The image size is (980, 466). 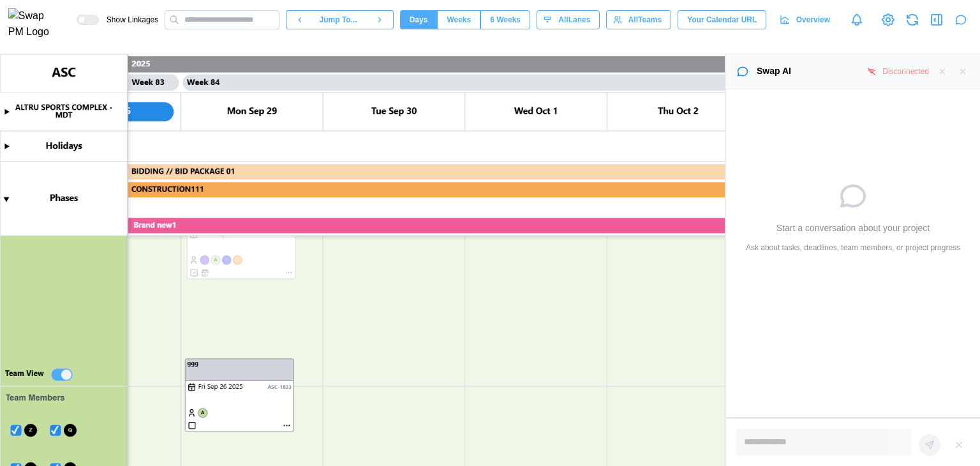 What do you see at coordinates (338, 19) in the screenshot?
I see `span: Jump To...` at bounding box center [338, 19].